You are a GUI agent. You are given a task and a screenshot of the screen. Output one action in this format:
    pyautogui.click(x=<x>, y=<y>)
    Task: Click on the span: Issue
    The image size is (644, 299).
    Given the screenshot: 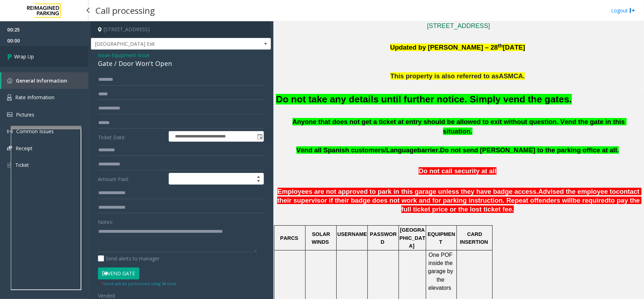 What is the action you would take?
    pyautogui.click(x=104, y=55)
    